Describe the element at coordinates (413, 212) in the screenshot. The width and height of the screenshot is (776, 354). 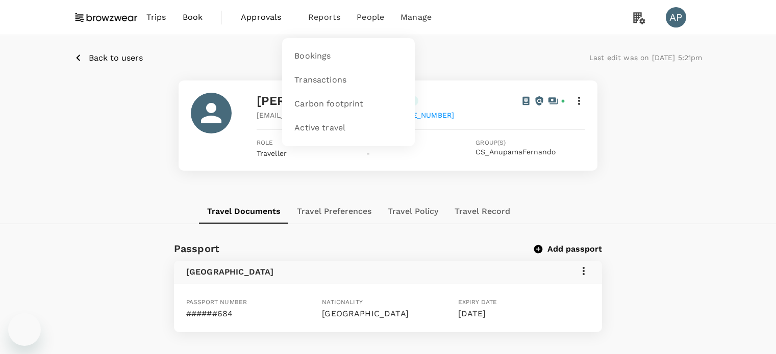
I see `button: Travel Policy` at that location.